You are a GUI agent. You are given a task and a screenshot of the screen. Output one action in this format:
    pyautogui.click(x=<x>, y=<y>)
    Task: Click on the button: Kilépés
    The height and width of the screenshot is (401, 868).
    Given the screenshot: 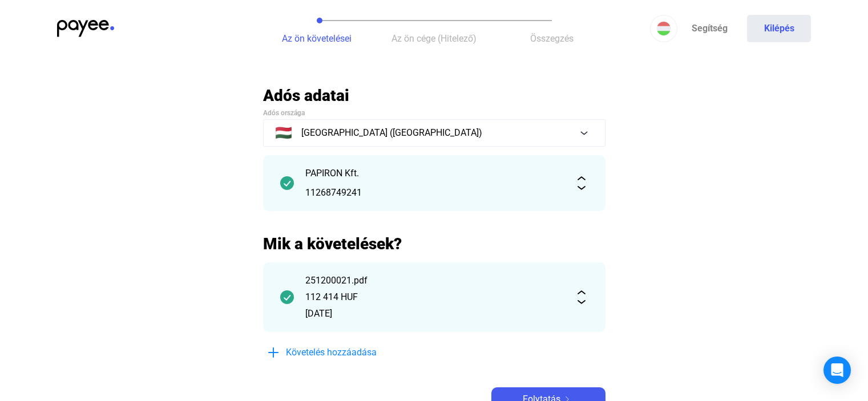 What is the action you would take?
    pyautogui.click(x=779, y=28)
    